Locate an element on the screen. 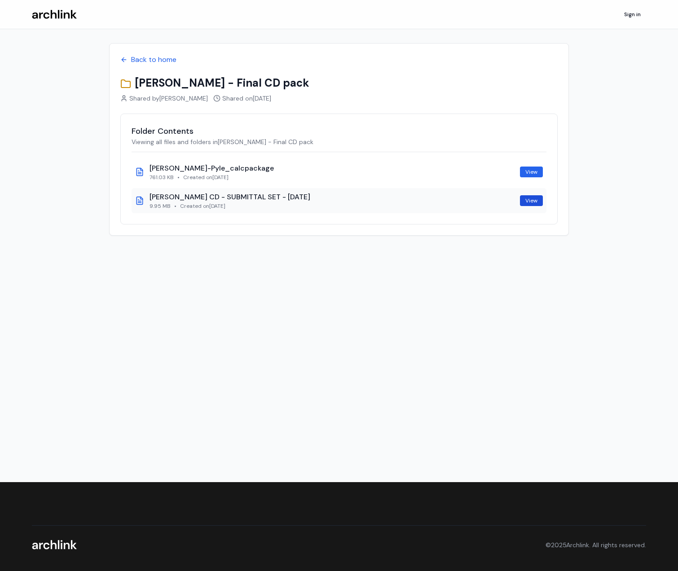 The height and width of the screenshot is (571, 678). span: 761.03 KB is located at coordinates (162, 177).